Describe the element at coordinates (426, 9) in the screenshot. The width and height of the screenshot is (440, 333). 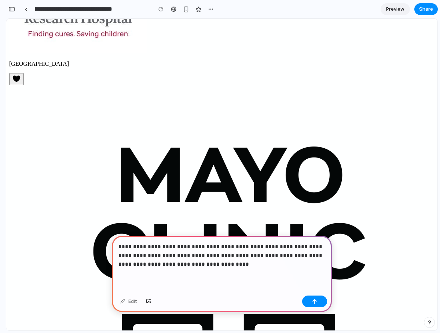
I see `button: Share` at that location.